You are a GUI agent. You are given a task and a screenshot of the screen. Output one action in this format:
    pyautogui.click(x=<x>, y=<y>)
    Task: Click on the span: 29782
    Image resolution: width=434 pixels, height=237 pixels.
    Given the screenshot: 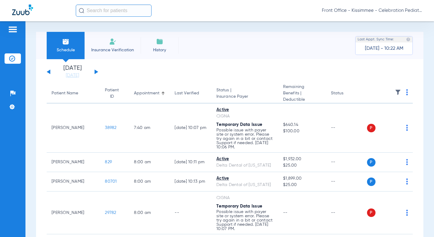 What is the action you would take?
    pyautogui.click(x=110, y=212)
    